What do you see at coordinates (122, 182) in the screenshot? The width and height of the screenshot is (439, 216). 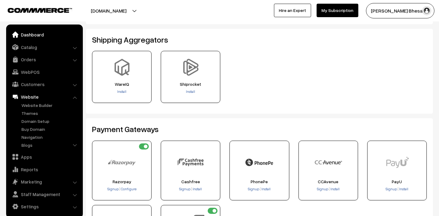 I see `span: Razorpay` at bounding box center [122, 182].